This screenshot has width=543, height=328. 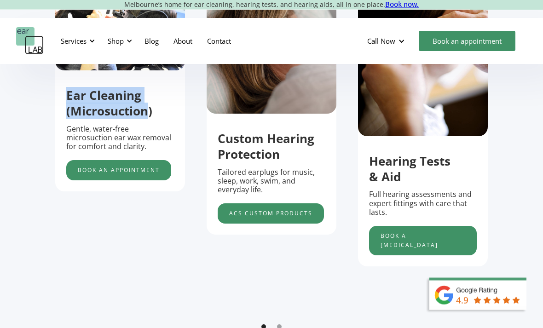 What do you see at coordinates (120, 138) in the screenshot?
I see `p: Gentle, water-free microsuction ear wax removal for comfort and clarity.` at bounding box center [120, 138].